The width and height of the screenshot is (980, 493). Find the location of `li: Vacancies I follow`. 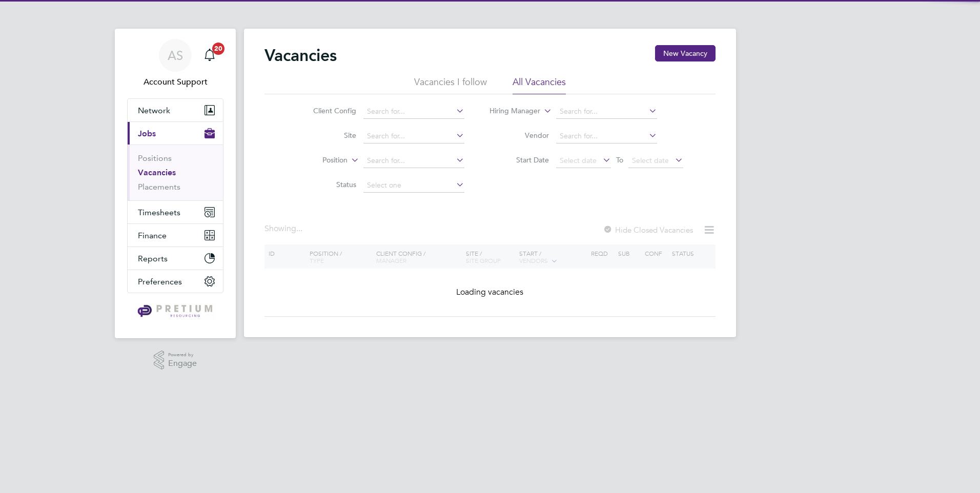

li: Vacancies I follow is located at coordinates (451, 85).